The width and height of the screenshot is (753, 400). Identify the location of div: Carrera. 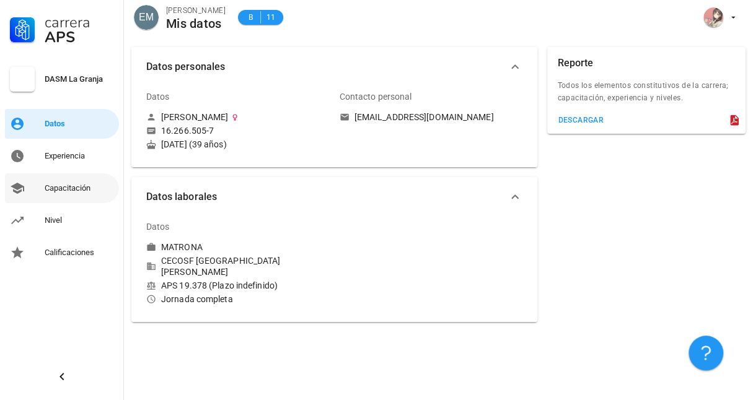
(79, 22).